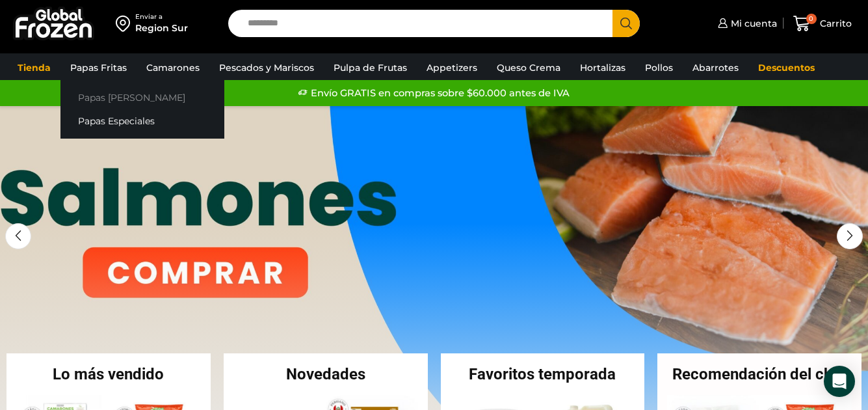 This screenshot has width=868, height=410. Describe the element at coordinates (161, 17) in the screenshot. I see `div: Enviar a` at that location.